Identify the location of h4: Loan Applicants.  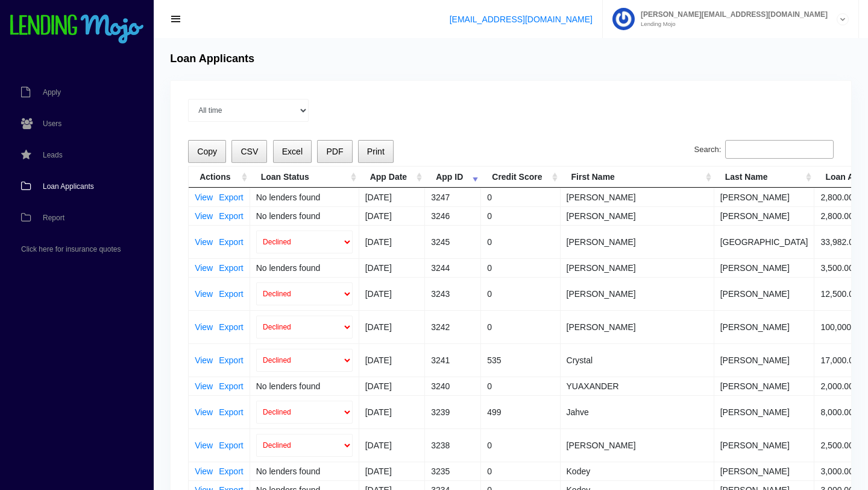
(212, 59).